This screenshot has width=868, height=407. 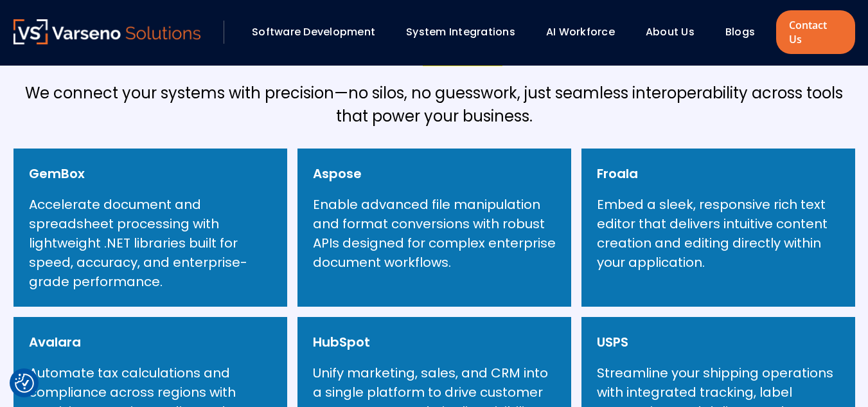 What do you see at coordinates (338, 174) in the screenshot?
I see `h6: Aspose` at bounding box center [338, 174].